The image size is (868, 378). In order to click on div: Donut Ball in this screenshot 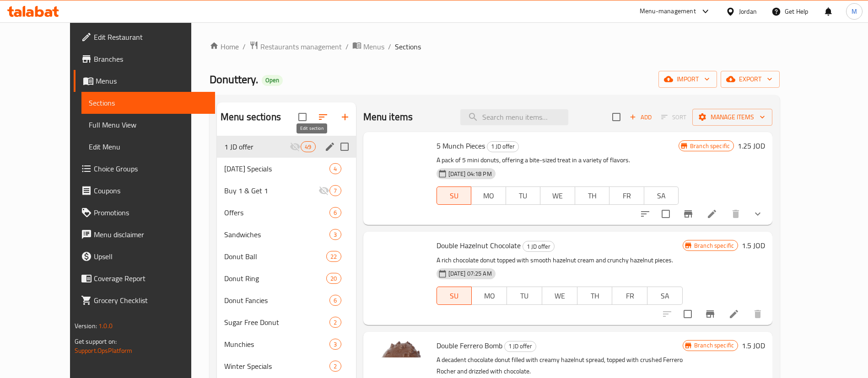, I will do `click(275, 256)`.